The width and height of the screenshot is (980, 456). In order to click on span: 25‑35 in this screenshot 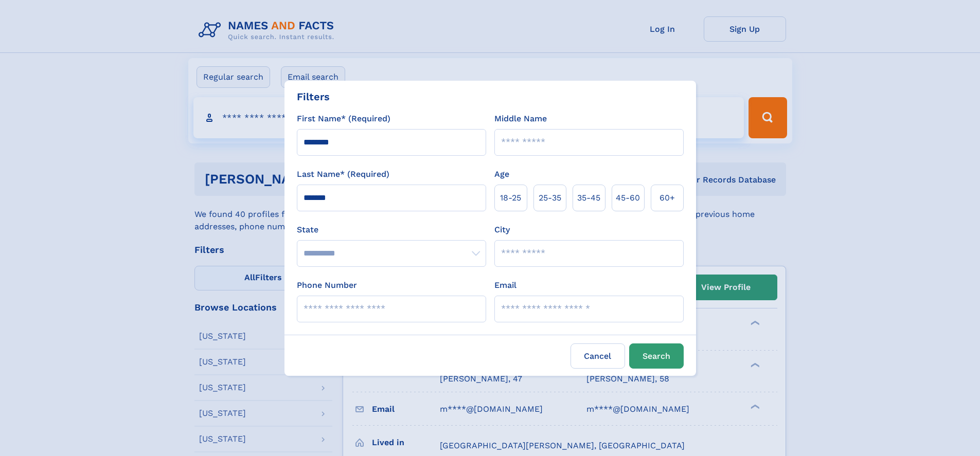, I will do `click(550, 198)`.